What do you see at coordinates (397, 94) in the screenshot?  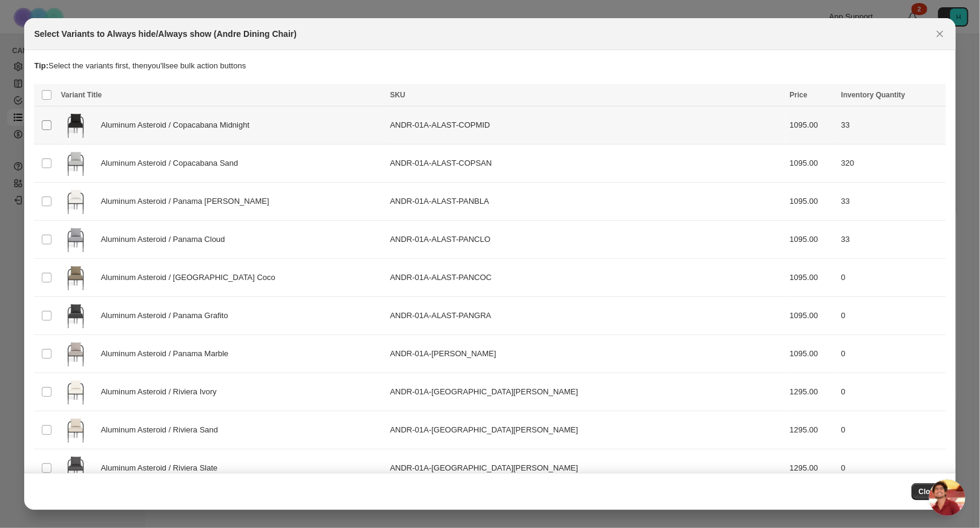 I see `span: SKU` at bounding box center [397, 94].